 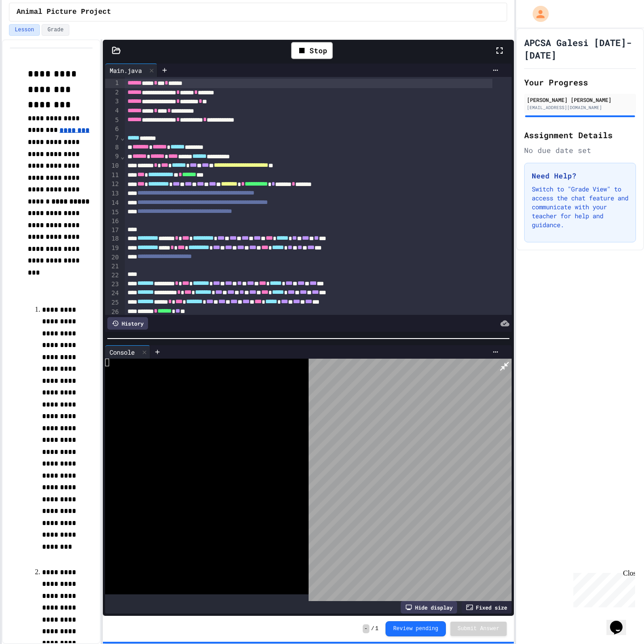 What do you see at coordinates (580, 151) in the screenshot?
I see `div: No due date set` at bounding box center [580, 151].